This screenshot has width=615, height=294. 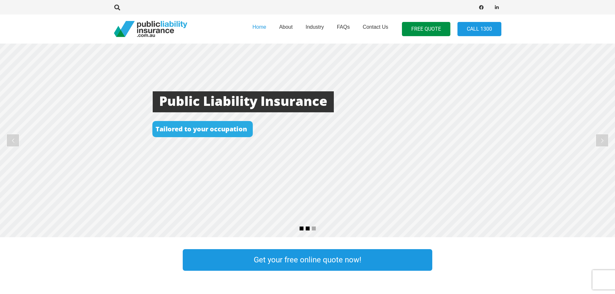 What do you see at coordinates (315, 27) in the screenshot?
I see `span: Industry` at bounding box center [315, 27].